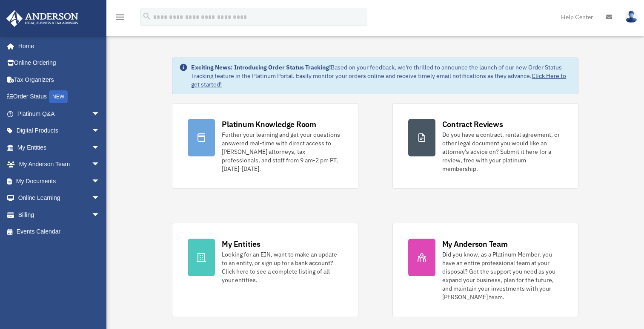 The width and height of the screenshot is (644, 329). What do you see at coordinates (120, 18) in the screenshot?
I see `a: menu` at bounding box center [120, 18].